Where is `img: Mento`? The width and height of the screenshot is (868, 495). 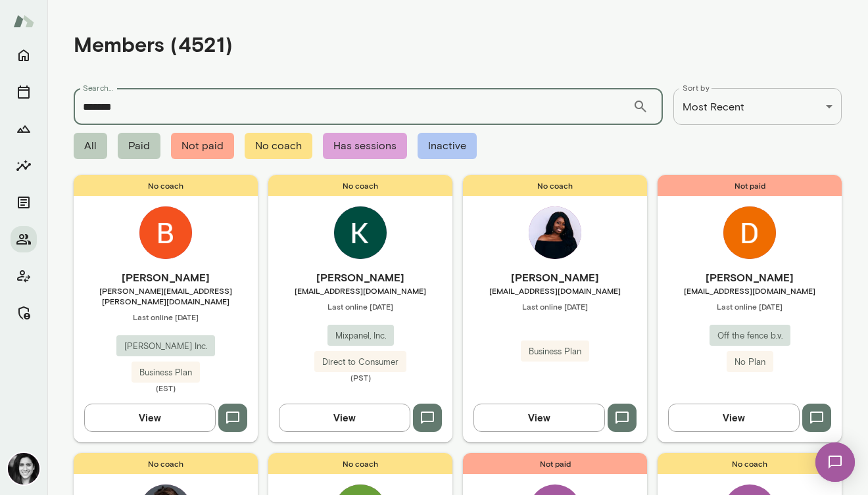
img: Mento is located at coordinates (24, 21).